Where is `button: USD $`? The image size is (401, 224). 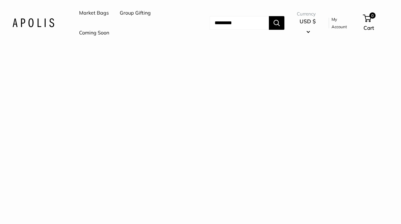 button: USD $ is located at coordinates (307, 26).